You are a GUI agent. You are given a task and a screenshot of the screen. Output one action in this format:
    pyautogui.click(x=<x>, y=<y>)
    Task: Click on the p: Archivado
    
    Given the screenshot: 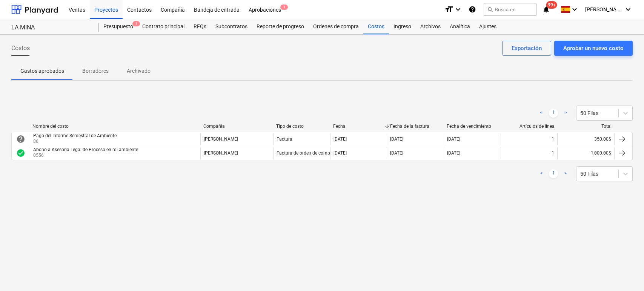 What is the action you would take?
    pyautogui.click(x=138, y=71)
    